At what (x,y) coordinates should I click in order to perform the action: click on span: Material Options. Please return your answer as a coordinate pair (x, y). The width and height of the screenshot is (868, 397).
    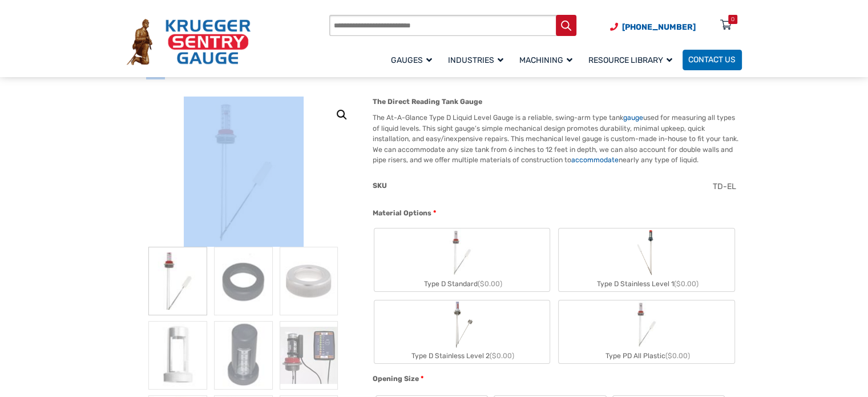
    Looking at the image, I should click on (401, 213).